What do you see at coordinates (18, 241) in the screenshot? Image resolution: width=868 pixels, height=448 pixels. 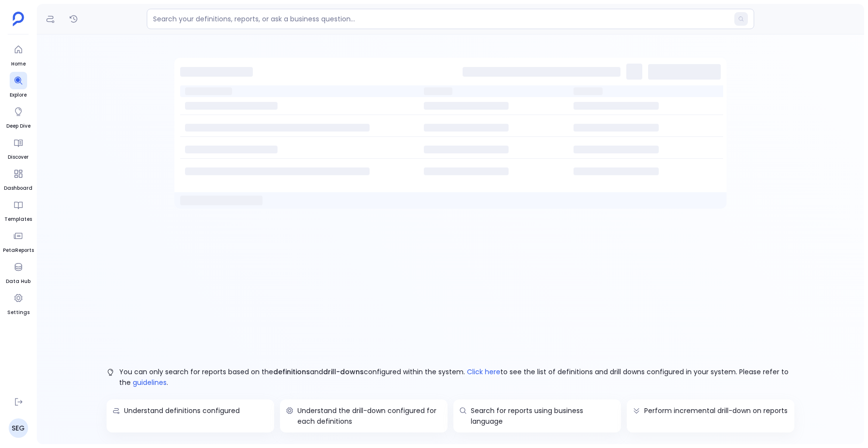 I see `a: PetaReports` at bounding box center [18, 241].